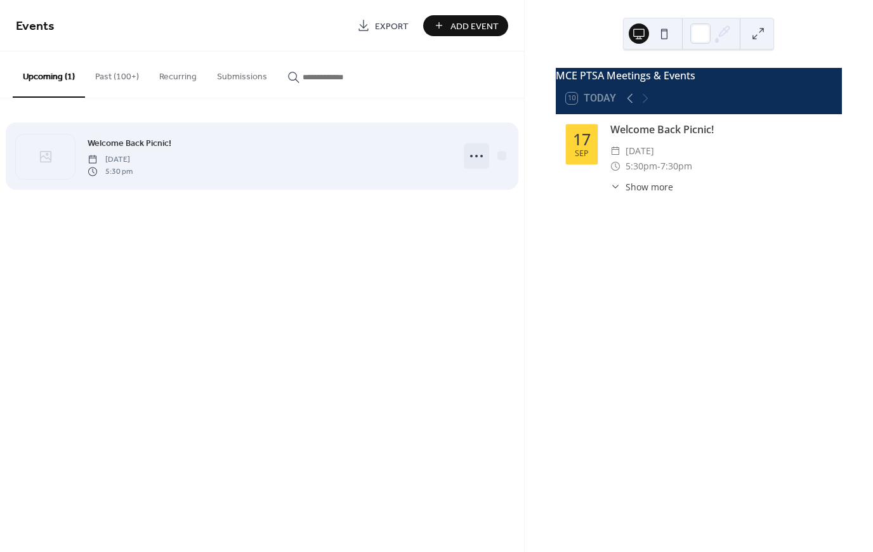  Describe the element at coordinates (178, 74) in the screenshot. I see `button: Recurring` at that location.